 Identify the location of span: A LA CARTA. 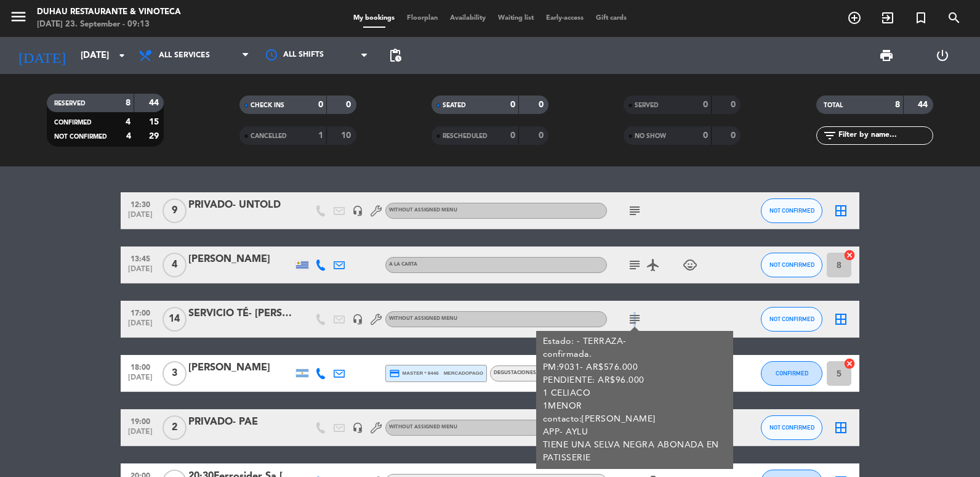
(404, 264).